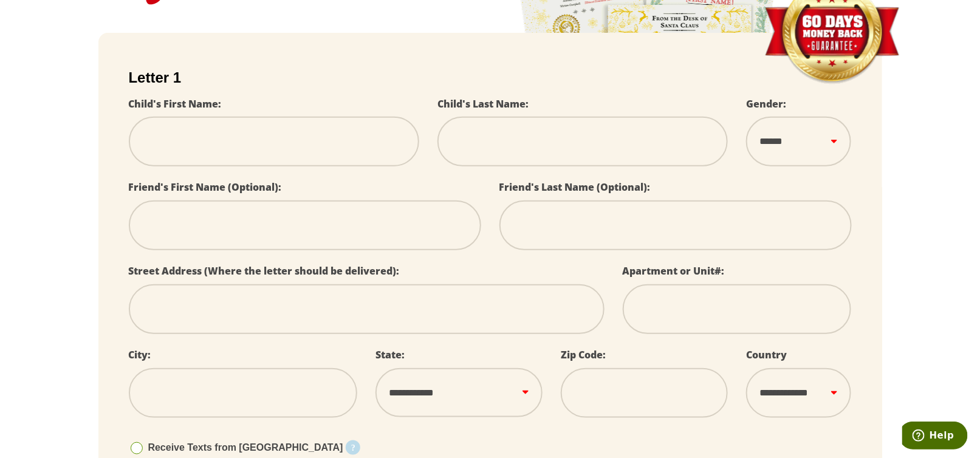 The width and height of the screenshot is (980, 458). I want to click on label: Apartment or Unit#:, so click(674, 271).